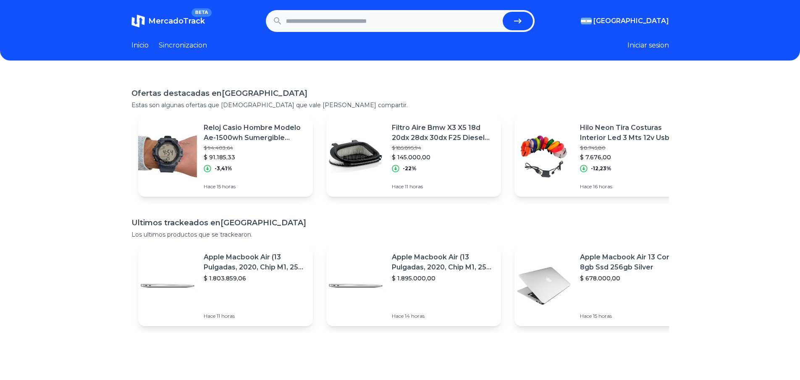 This screenshot has height=380, width=800. I want to click on button: Iniciar sesion, so click(648, 45).